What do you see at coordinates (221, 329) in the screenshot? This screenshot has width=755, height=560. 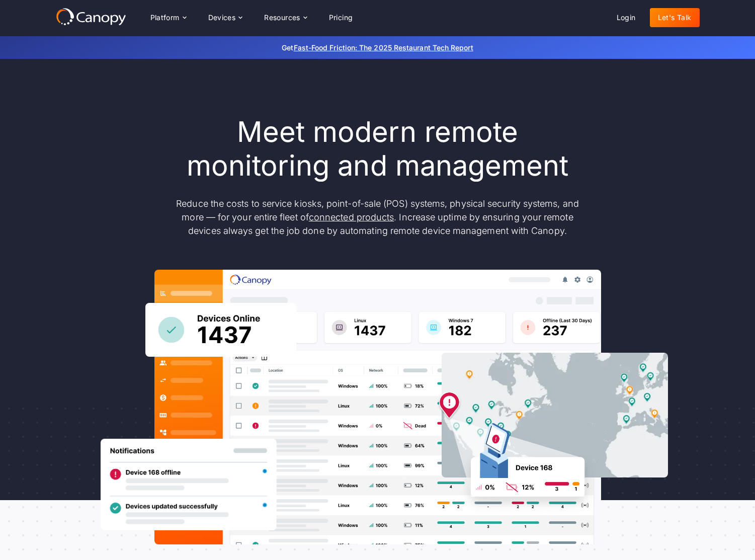 I see `img: Canopy sees how many devices are online` at bounding box center [221, 329].